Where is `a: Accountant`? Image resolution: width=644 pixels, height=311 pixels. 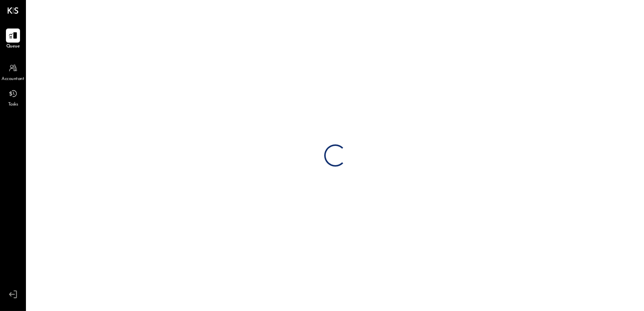
a: Accountant is located at coordinates (13, 72).